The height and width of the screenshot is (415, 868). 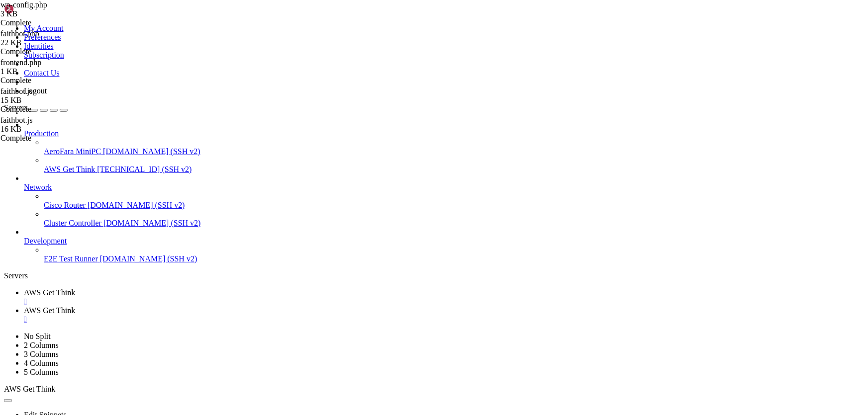 I want to click on div: (22, 25), so click(x=115, y=253).